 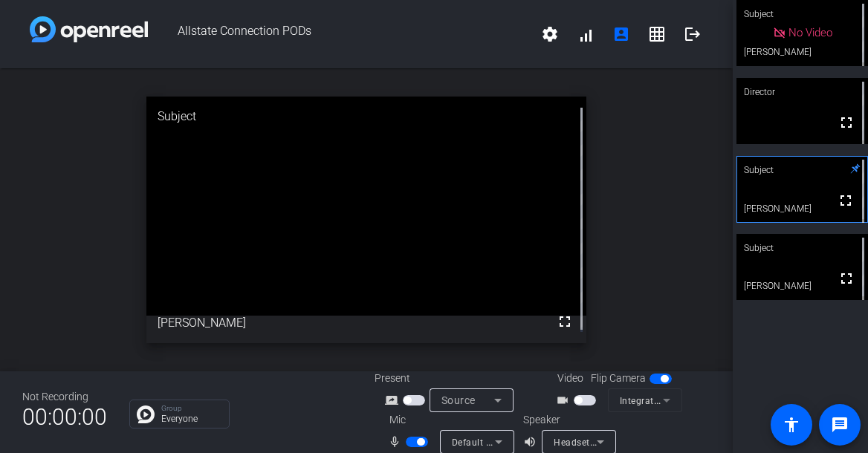 I want to click on span: Allstate Connection PODs, so click(x=340, y=34).